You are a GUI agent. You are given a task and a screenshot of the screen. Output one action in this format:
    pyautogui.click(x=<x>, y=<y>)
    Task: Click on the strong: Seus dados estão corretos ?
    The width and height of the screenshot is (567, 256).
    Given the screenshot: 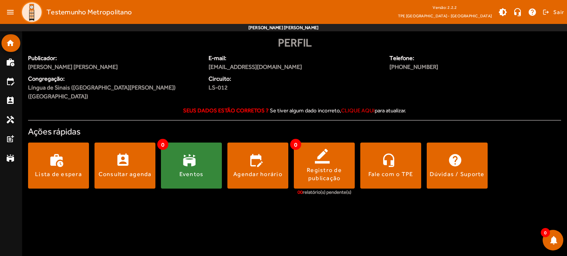 What is the action you would take?
    pyautogui.click(x=226, y=110)
    